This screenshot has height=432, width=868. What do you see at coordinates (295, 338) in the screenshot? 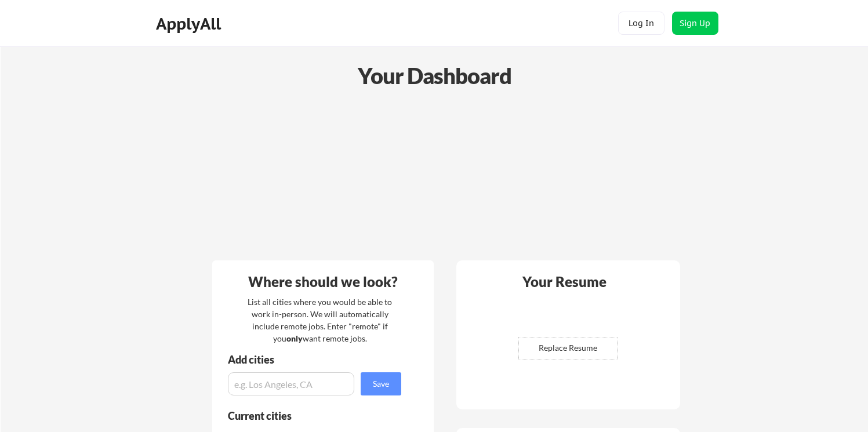
I see `strong: only` at bounding box center [295, 338].